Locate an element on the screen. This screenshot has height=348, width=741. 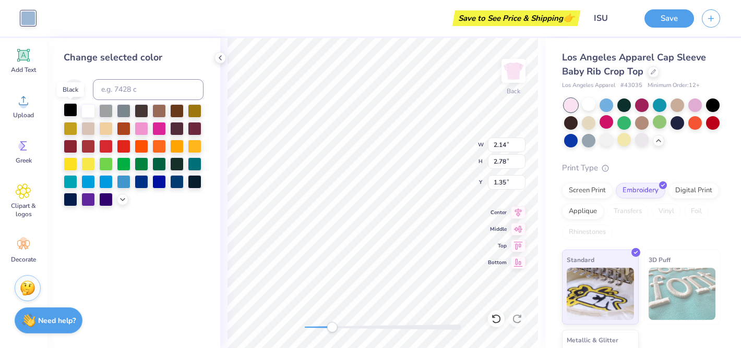
div: Digital Print is located at coordinates (693, 191).